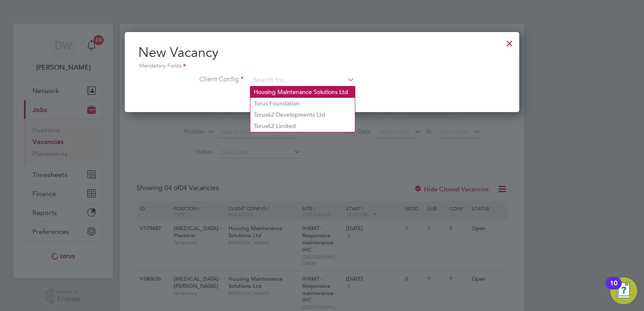 This screenshot has height=311, width=644. Describe the element at coordinates (302, 81) in the screenshot. I see `input: Search for...` at that location.